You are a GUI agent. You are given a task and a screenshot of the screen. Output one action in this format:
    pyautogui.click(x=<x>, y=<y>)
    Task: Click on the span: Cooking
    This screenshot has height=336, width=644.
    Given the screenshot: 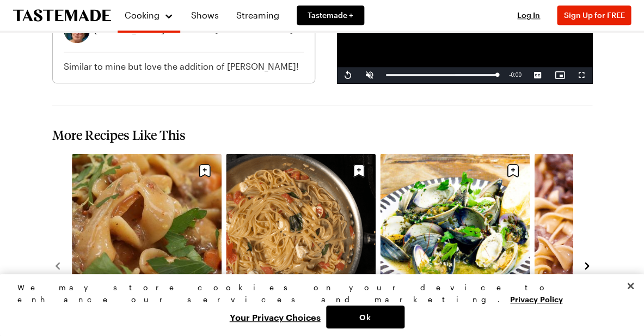 What is the action you would take?
    pyautogui.click(x=142, y=15)
    